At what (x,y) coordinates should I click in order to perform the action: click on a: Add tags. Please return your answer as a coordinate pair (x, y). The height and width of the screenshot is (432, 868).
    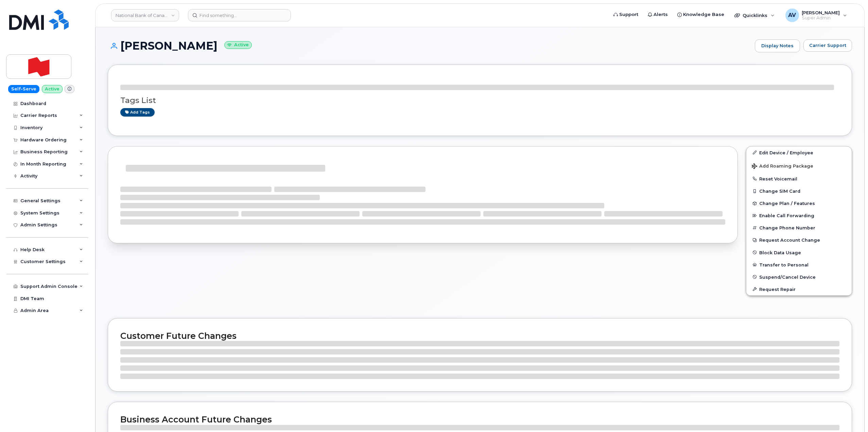
    Looking at the image, I should click on (138, 112).